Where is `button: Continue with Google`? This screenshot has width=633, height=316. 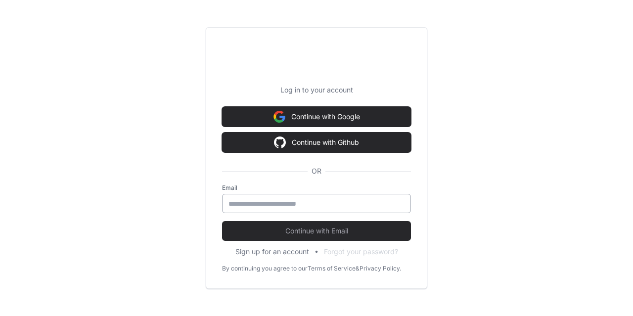
button: Continue with Google is located at coordinates (317, 117).